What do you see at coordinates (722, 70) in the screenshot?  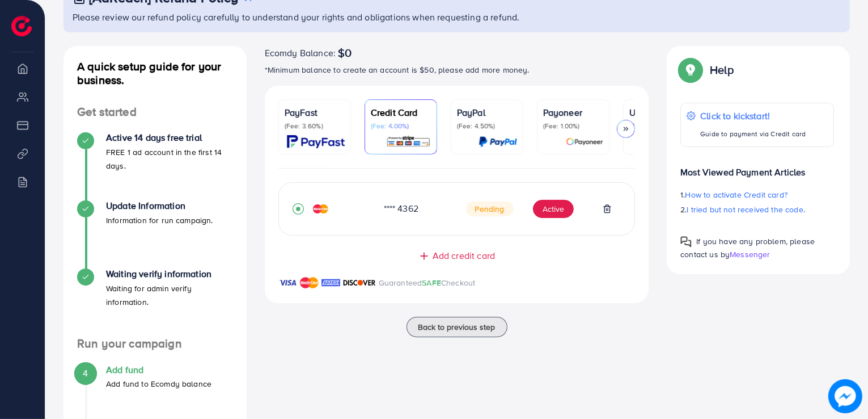 I see `p: Help` at bounding box center [722, 70].